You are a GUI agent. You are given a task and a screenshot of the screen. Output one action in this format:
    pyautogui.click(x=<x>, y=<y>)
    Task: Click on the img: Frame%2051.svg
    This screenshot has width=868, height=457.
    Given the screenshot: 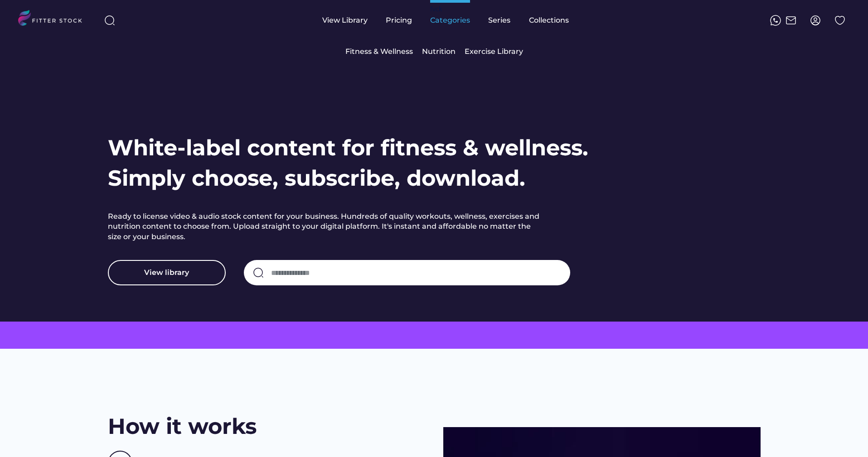 What is the action you would take?
    pyautogui.click(x=791, y=20)
    